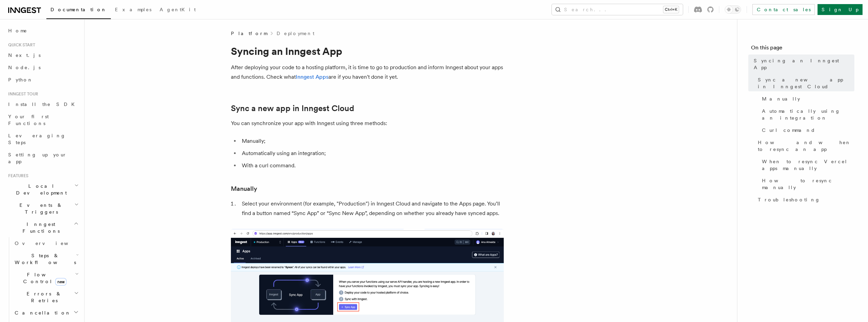 The image size is (868, 322). I want to click on button: Steps & Workflows, so click(46, 259).